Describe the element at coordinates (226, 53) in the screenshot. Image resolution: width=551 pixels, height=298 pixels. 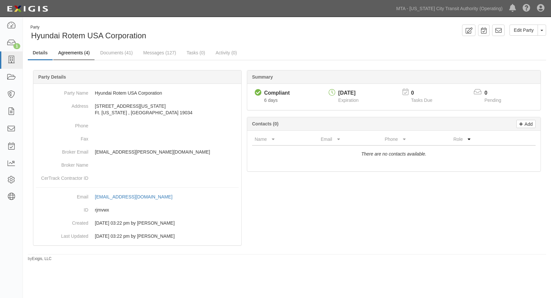
I see `a: Activity (0)` at that location.